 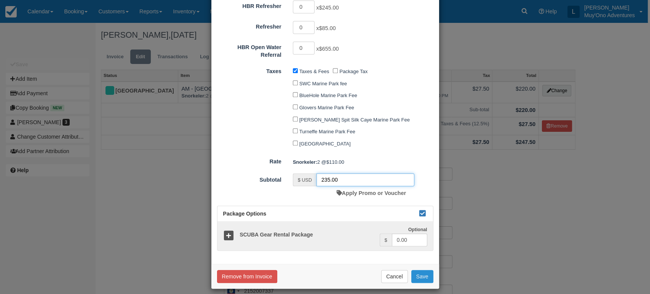 What do you see at coordinates (363, 162) in the screenshot?
I see `div: 2 @` at bounding box center [363, 162].